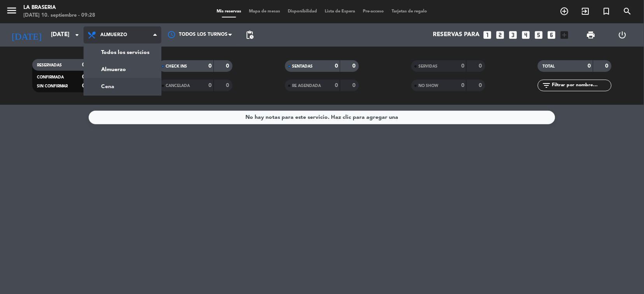 The height and width of the screenshot is (294, 644). I want to click on span: RE AGENDADA, so click(307, 86).